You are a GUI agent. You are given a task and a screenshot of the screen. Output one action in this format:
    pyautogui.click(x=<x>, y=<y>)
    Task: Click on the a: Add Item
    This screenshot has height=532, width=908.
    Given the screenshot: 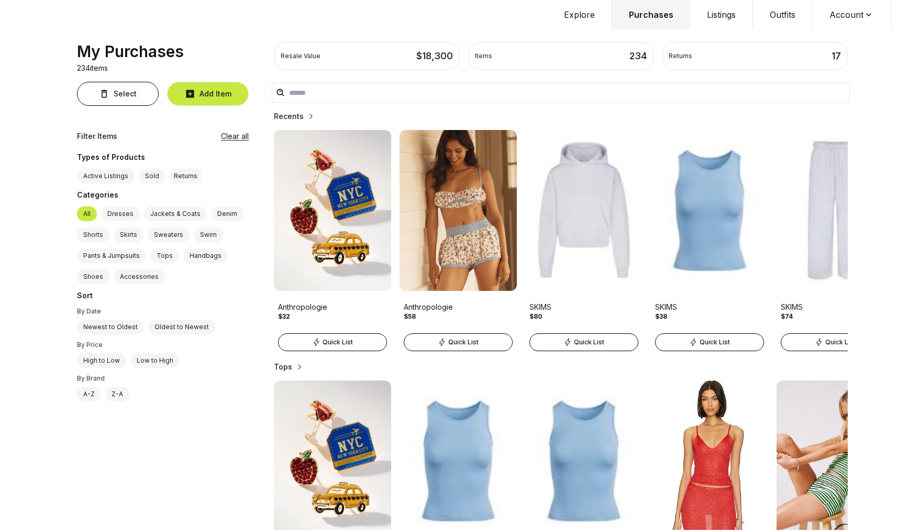 What is the action you would take?
    pyautogui.click(x=208, y=94)
    